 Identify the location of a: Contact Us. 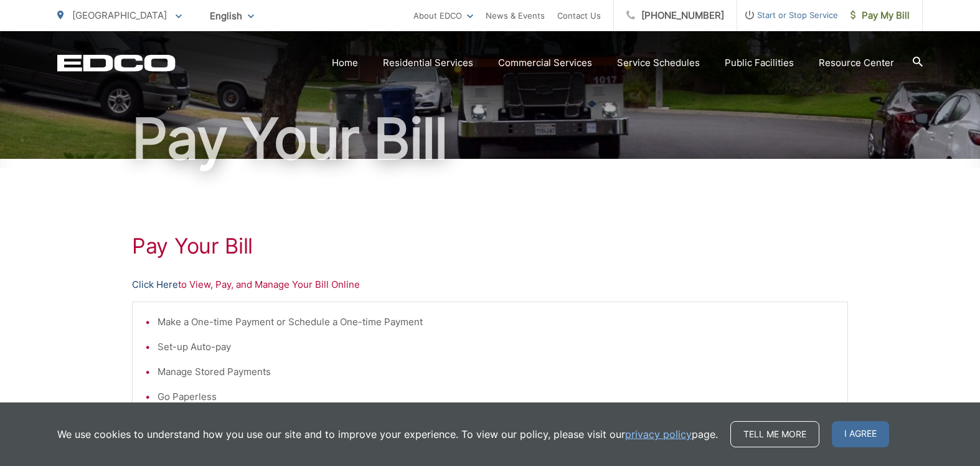
(579, 15).